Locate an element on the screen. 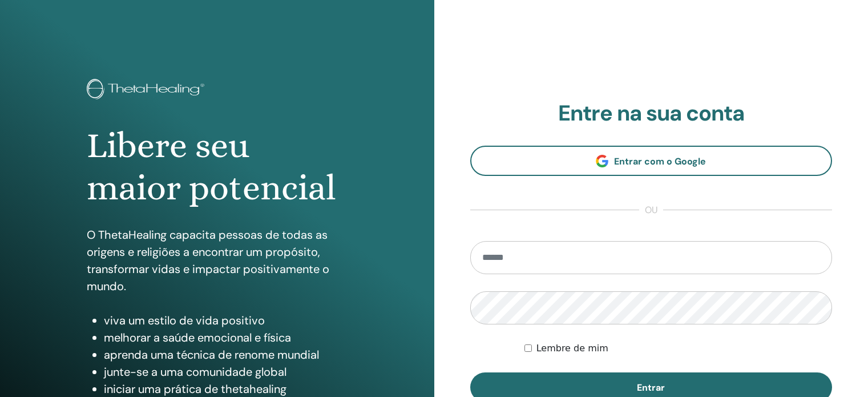 Image resolution: width=868 pixels, height=397 pixels. font: ou is located at coordinates (651, 210).